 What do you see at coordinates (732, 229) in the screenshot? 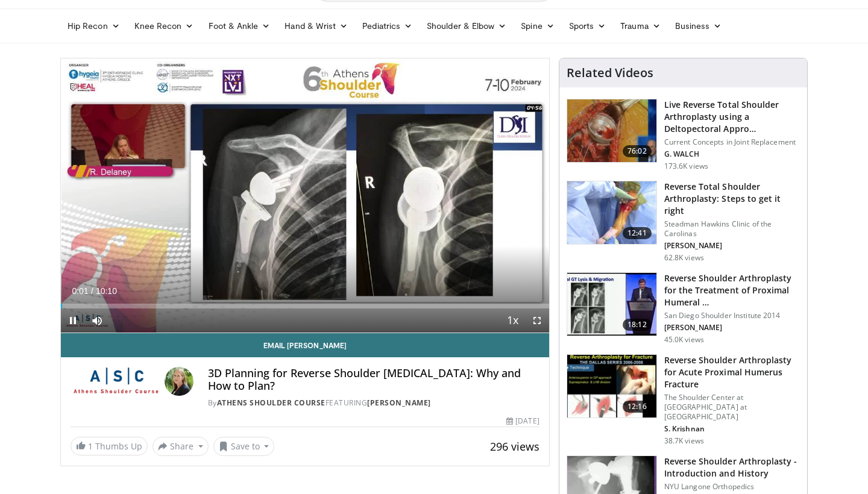
I see `p: Steadman Hawkins Clinic of the Carolinas` at bounding box center [732, 229].